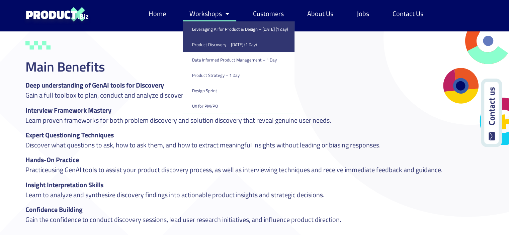 This screenshot has width=509, height=235. Describe the element at coordinates (247, 190) in the screenshot. I see `p: Learn to analyze and synthesize discovery findings into actionable product insights and strategic...` at that location.